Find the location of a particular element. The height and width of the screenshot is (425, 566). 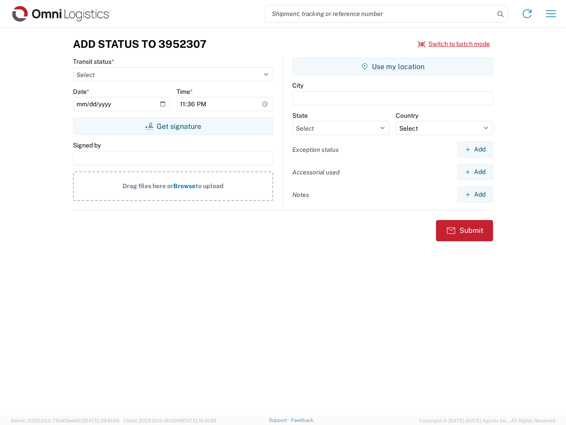

label: City is located at coordinates (298, 85).